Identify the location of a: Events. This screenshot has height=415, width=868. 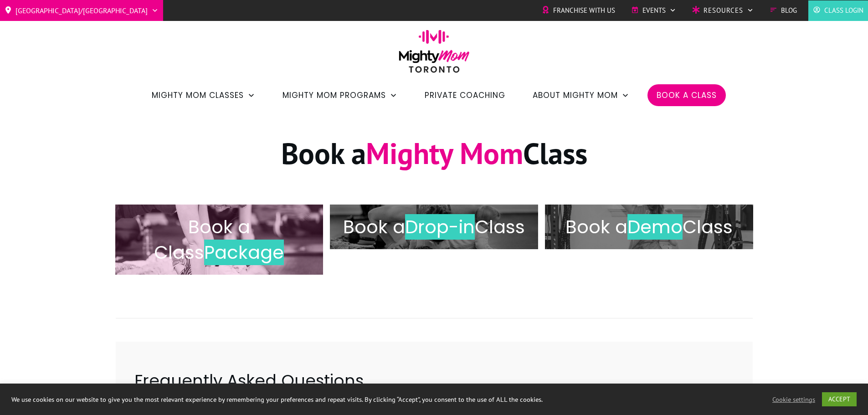
(654, 10).